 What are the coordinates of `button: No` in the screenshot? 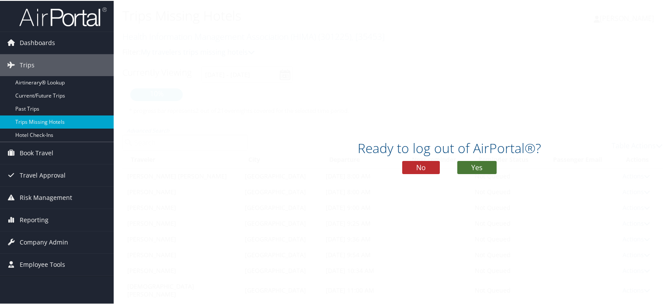 It's located at (421, 166).